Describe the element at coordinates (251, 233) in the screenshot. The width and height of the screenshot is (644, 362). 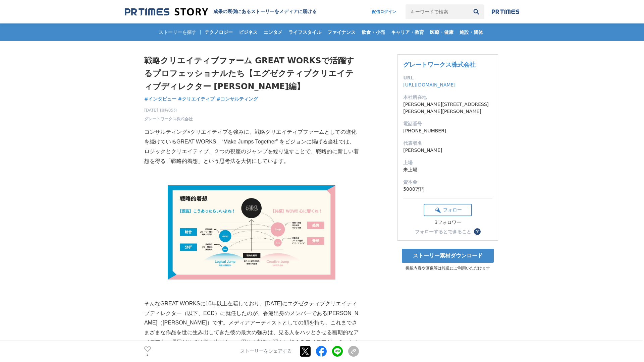
I see `img: thumbnail_57fed880-a32c-11f0-801e-314050398cb6.png` at that location.